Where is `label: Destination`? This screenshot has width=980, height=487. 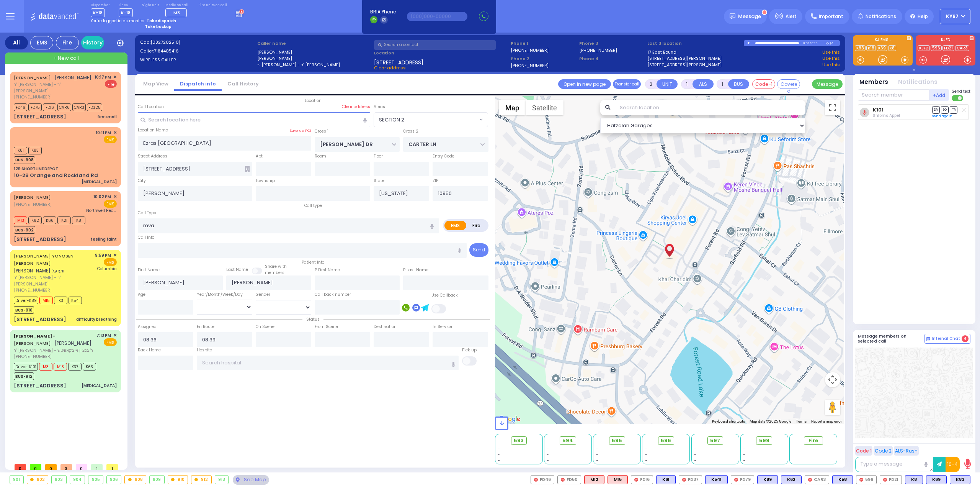
label: Destination is located at coordinates (385, 327).